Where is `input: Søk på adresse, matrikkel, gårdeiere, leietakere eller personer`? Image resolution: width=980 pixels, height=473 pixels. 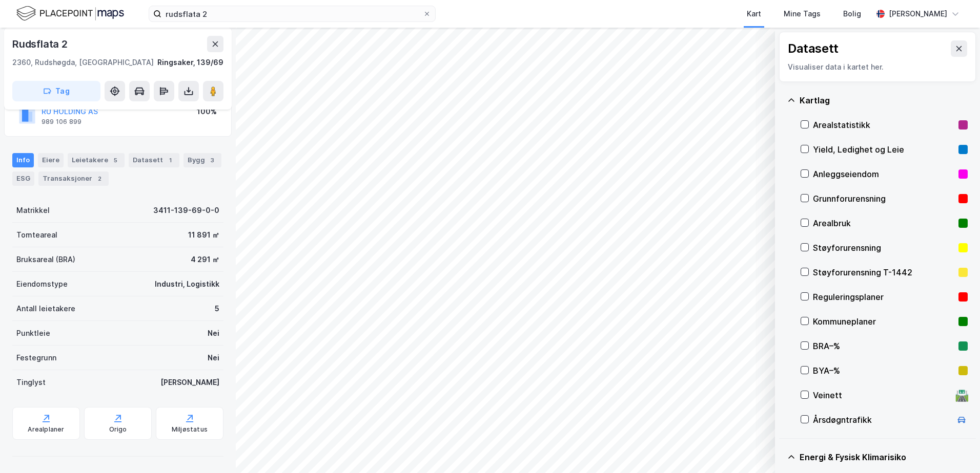 input: Søk på adresse, matrikkel, gårdeiere, leietakere eller personer is located at coordinates (292, 13).